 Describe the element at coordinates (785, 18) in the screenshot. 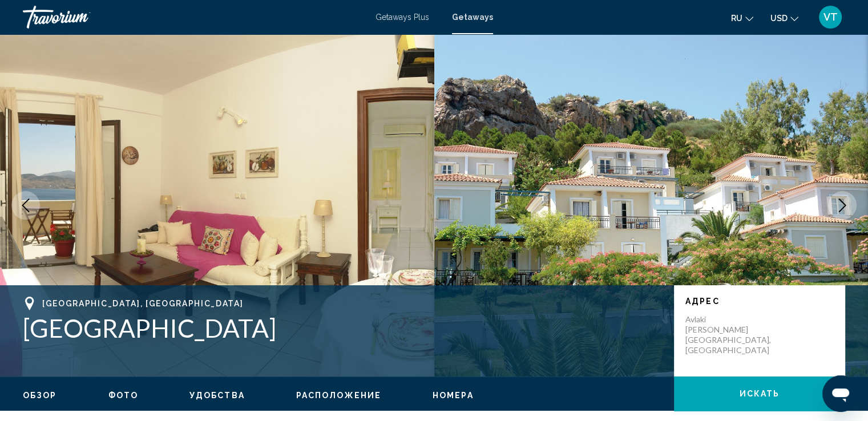

I see `button: Change currency` at that location.